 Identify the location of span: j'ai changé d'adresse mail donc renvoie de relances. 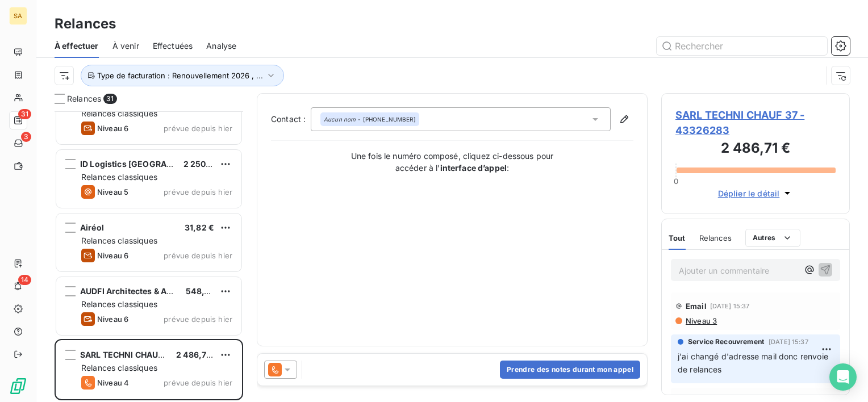
(754, 363).